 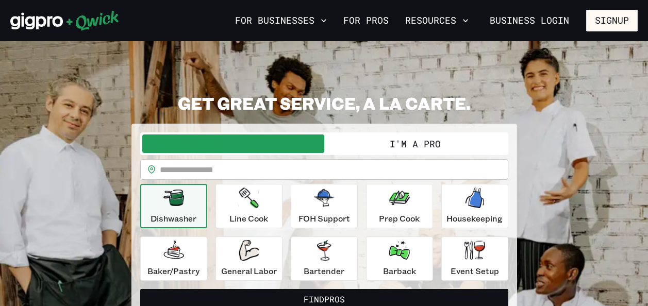 What do you see at coordinates (529, 21) in the screenshot?
I see `a: Business Login` at bounding box center [529, 21].